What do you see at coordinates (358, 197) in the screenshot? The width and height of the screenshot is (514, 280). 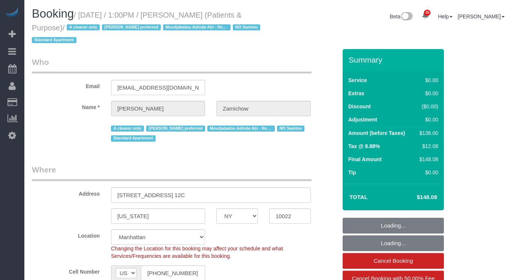 I see `strong: Total` at bounding box center [358, 197].